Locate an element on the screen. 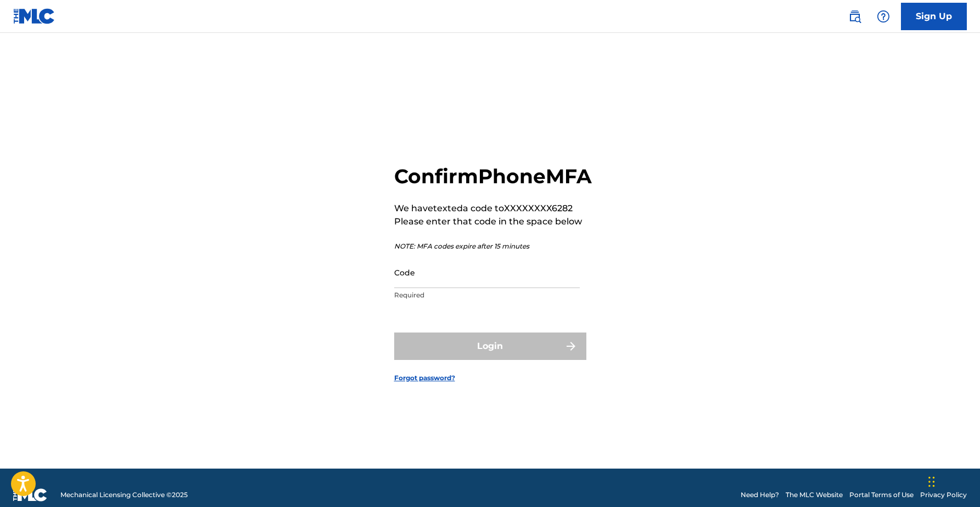  img: search is located at coordinates (855, 16).